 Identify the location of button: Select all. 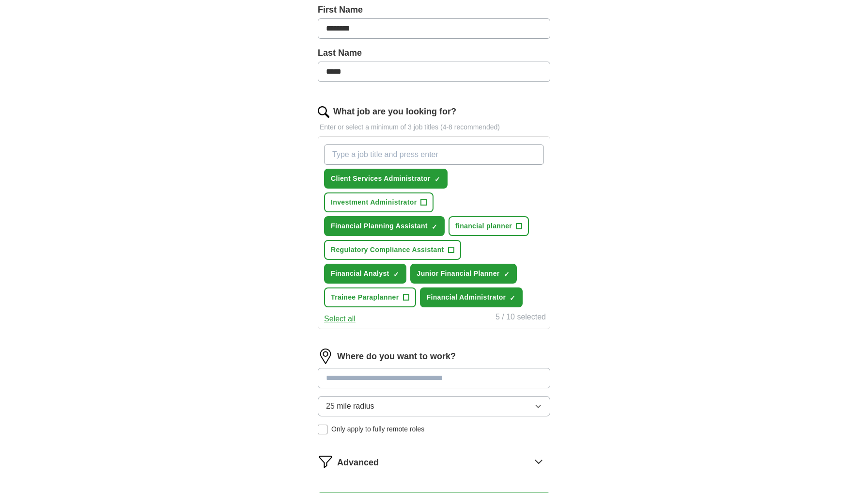
(340, 319).